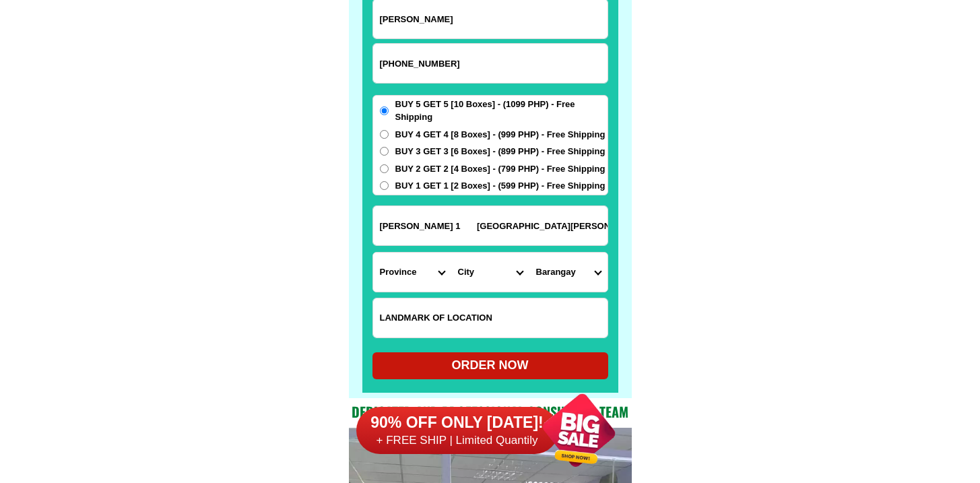 Image resolution: width=980 pixels, height=483 pixels. What do you see at coordinates (457, 441) in the screenshot?
I see `h6: + FREE SHIP | Limited Quantily` at bounding box center [457, 441].